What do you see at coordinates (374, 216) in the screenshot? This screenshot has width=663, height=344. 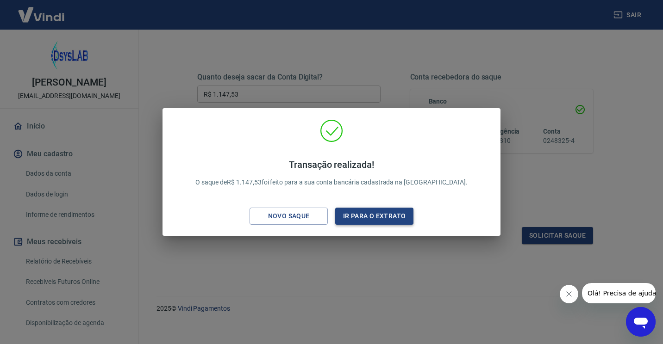 I see `button: Ir para o extrato` at bounding box center [374, 216].